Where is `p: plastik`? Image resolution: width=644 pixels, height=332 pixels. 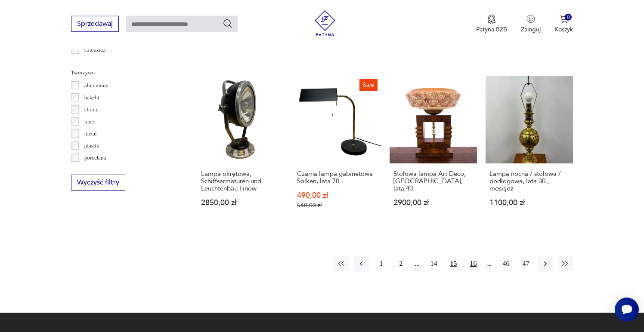 p: plastik is located at coordinates (92, 146).